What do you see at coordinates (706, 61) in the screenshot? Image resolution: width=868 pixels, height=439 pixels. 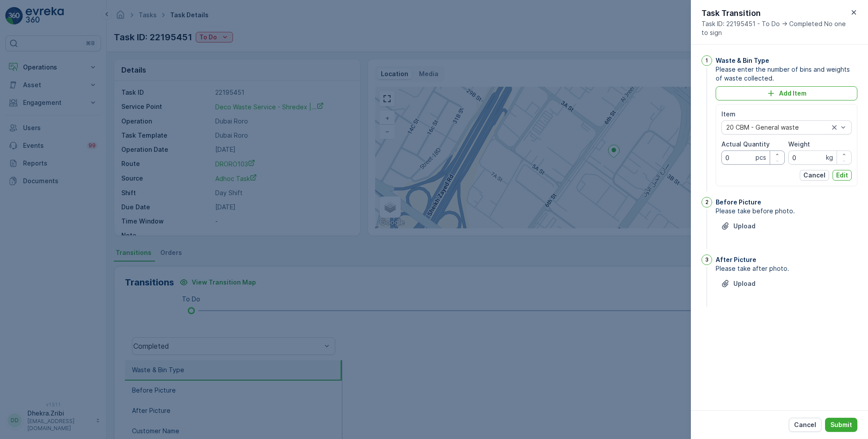 I see `div: 1` at bounding box center [706, 61].